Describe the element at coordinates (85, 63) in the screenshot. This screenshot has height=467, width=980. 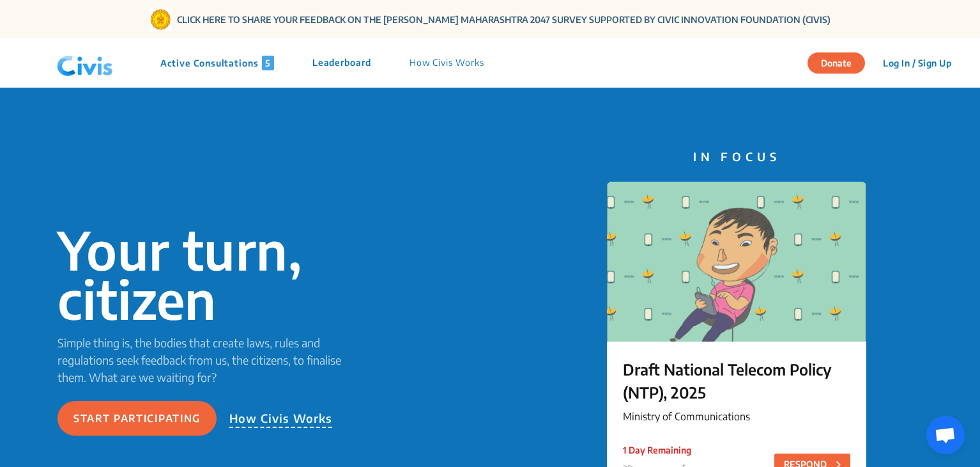
I see `img: navlogo.png` at that location.